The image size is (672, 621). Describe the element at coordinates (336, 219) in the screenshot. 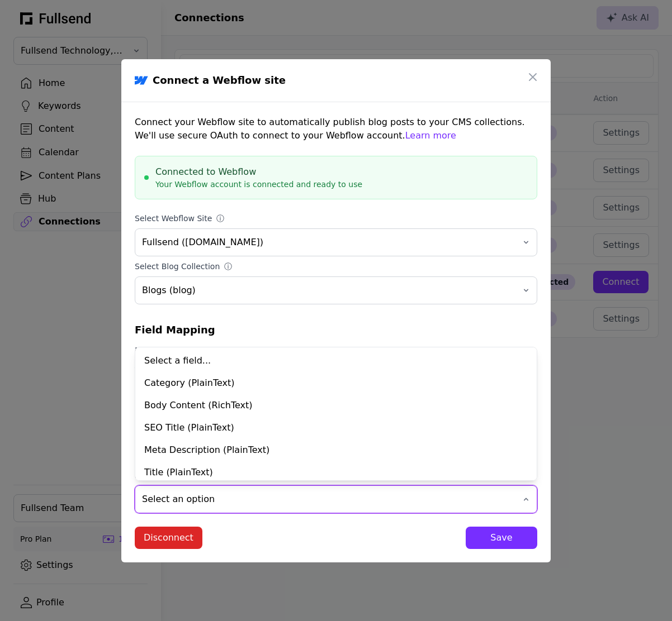

I see `label: Select Webflow Site` at that location.